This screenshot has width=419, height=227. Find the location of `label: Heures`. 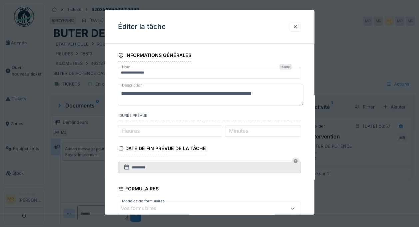

label: Heures is located at coordinates (131, 131).